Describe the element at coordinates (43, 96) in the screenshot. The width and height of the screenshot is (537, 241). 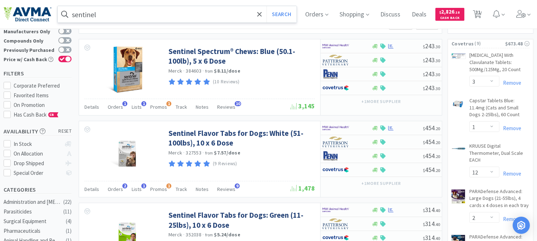
I see `div: Favorited Items` at that location.